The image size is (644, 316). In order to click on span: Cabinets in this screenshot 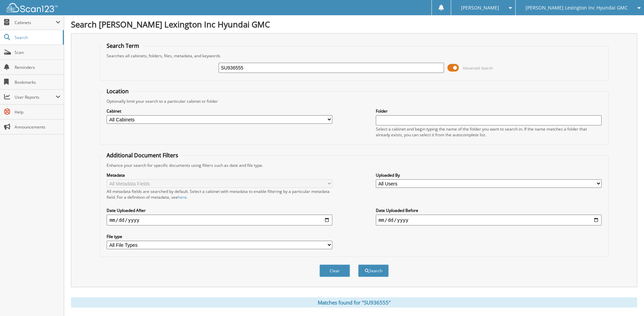, I will do `click(35, 23)`.